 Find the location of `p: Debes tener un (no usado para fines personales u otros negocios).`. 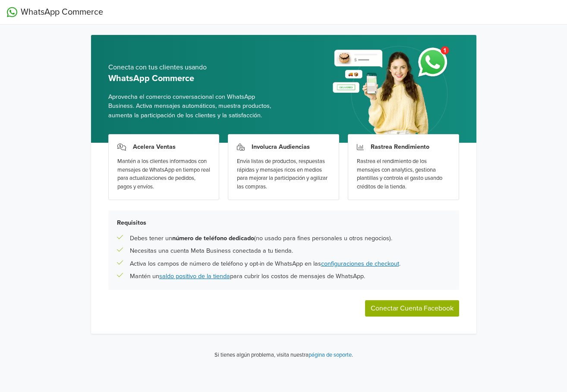

p: Debes tener un (no usado para fines personales u otros negocios). is located at coordinates (261, 239).